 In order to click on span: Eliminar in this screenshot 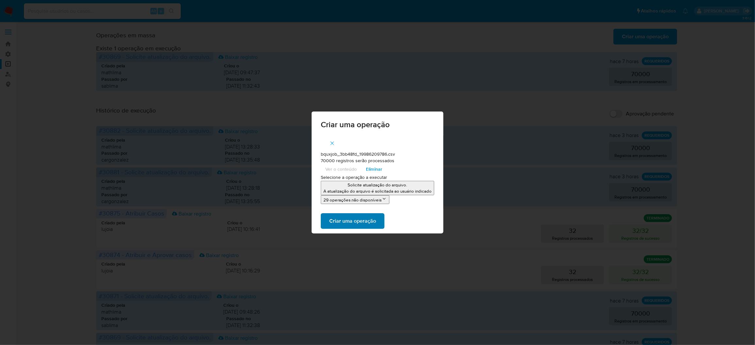, I will do `click(374, 169)`.